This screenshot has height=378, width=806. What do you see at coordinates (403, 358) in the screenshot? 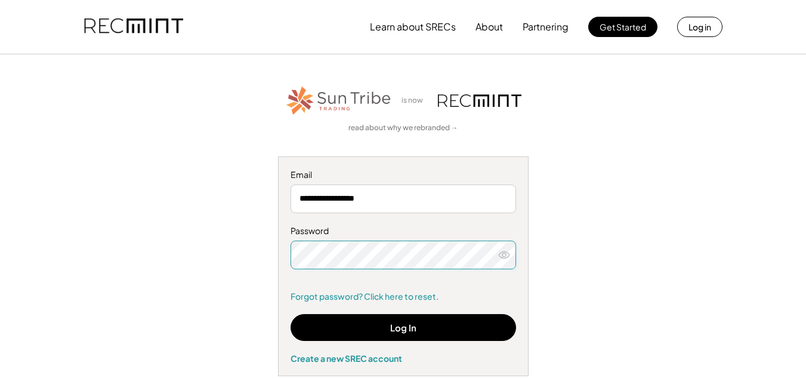
I see `div: Create a new SREC account` at bounding box center [403, 358].